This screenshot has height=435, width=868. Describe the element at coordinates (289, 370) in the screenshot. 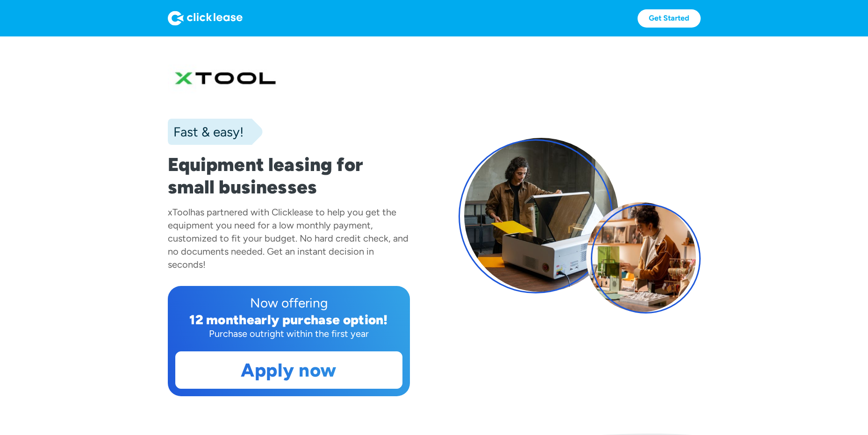

I see `a: Apply now` at that location.